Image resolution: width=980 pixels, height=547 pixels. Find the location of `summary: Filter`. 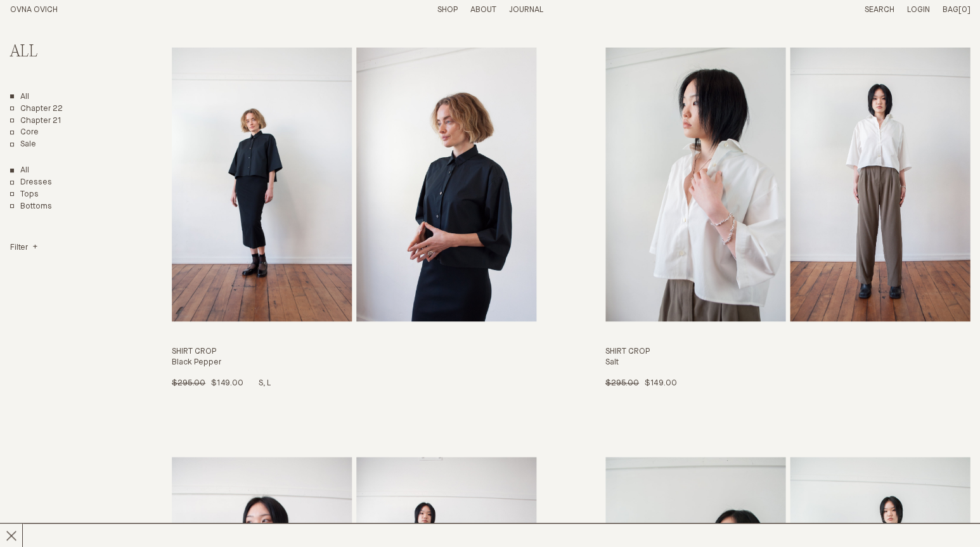

summary: Filter is located at coordinates (23, 247).